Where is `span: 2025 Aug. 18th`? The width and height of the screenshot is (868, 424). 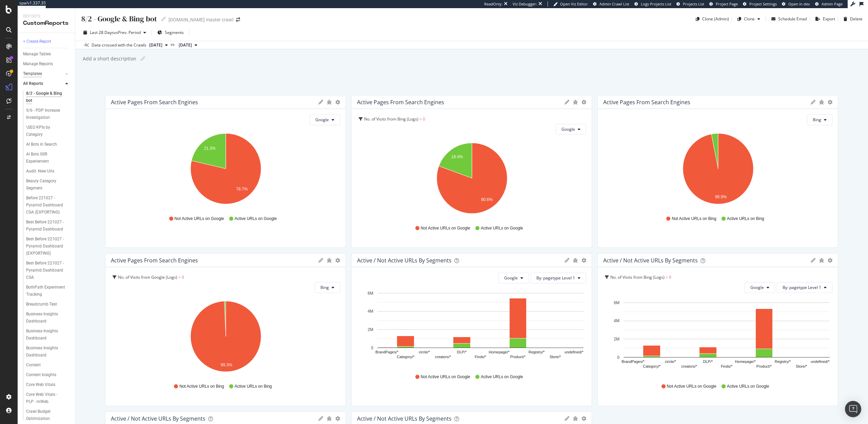 span: 2025 Aug. 18th is located at coordinates (185, 45).